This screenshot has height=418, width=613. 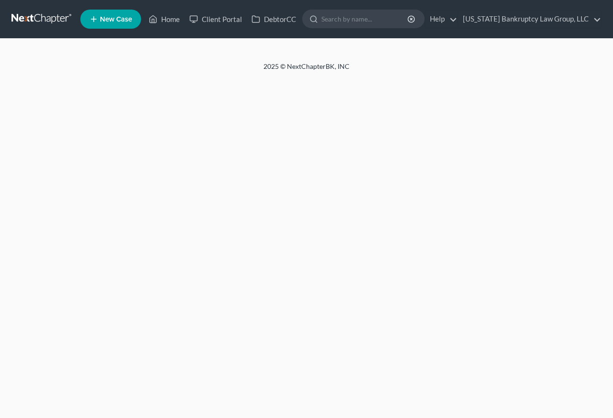 What do you see at coordinates (216, 19) in the screenshot?
I see `a: Client Portal` at bounding box center [216, 19].